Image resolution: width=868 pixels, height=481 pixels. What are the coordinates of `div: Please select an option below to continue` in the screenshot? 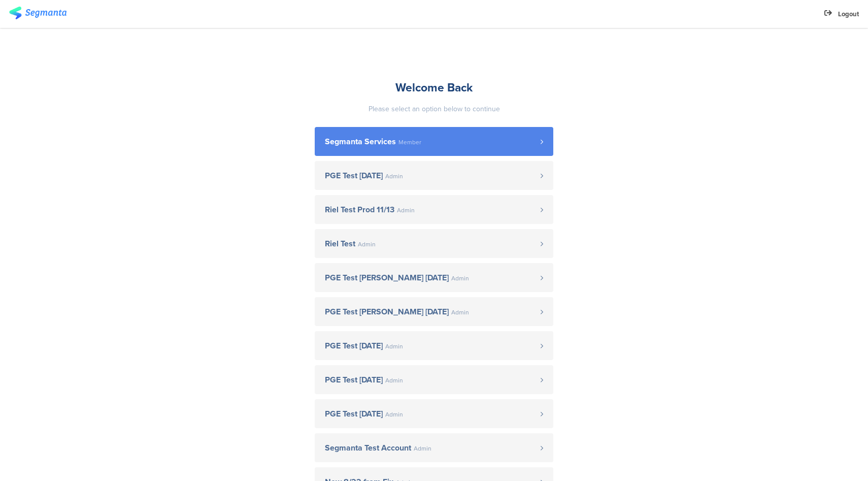 It's located at (434, 108).